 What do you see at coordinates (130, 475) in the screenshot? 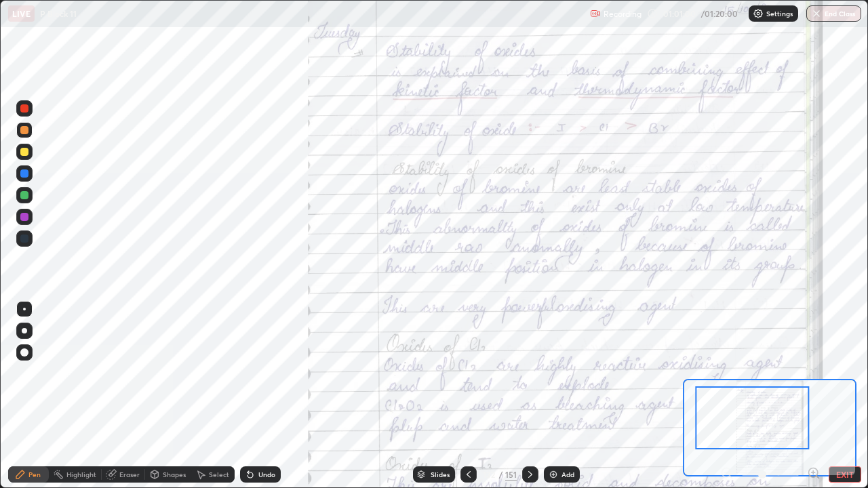
I see `div: Eraser` at bounding box center [130, 475].